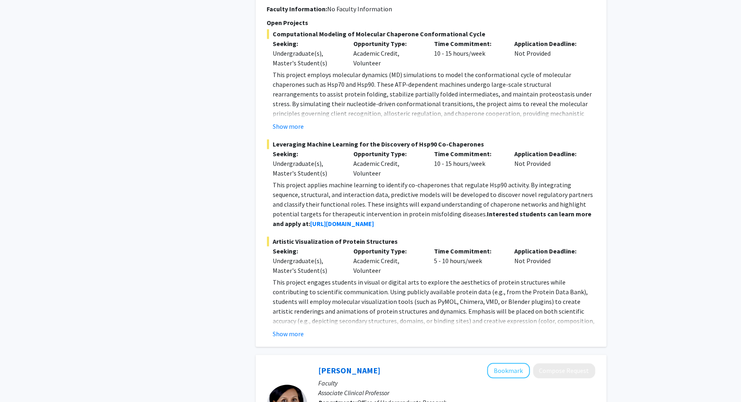 The height and width of the screenshot is (402, 741). I want to click on button: Add Shabnam Jabeen to Bookmarks, so click(509, 371).